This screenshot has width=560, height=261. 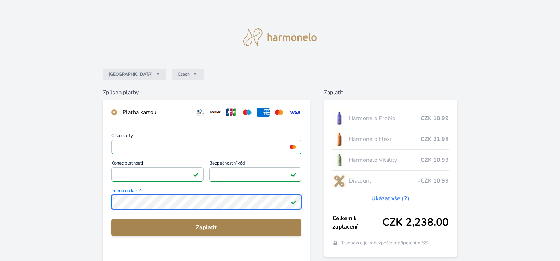 What do you see at coordinates (187, 74) in the screenshot?
I see `button: Czech` at bounding box center [187, 74].